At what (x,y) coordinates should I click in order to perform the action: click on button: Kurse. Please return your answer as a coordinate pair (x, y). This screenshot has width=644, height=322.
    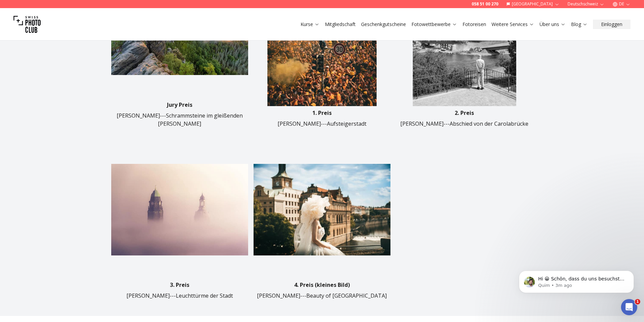
    Looking at the image, I should click on (310, 24).